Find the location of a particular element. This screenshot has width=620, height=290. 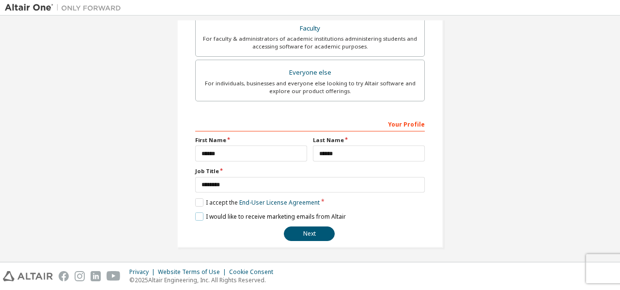

div: Privacy is located at coordinates (143, 272).